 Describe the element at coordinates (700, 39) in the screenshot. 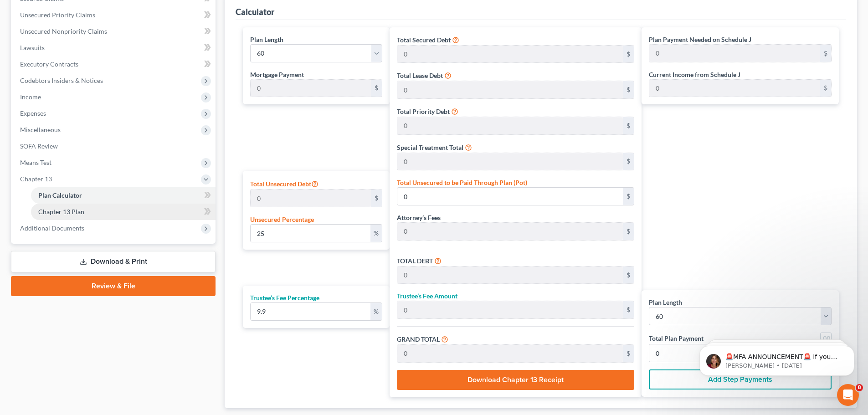

I see `label: Plan Payment Needed on Schedule J` at that location.